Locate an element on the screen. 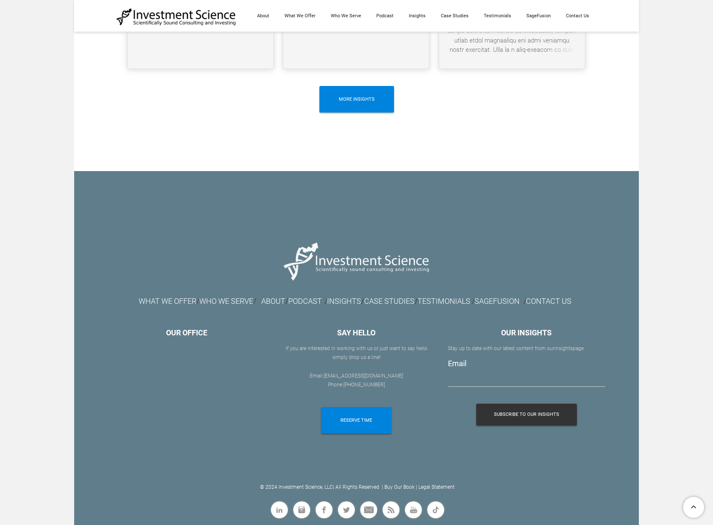 The height and width of the screenshot is (525, 713). a: SAGEFUSION is located at coordinates (497, 302).